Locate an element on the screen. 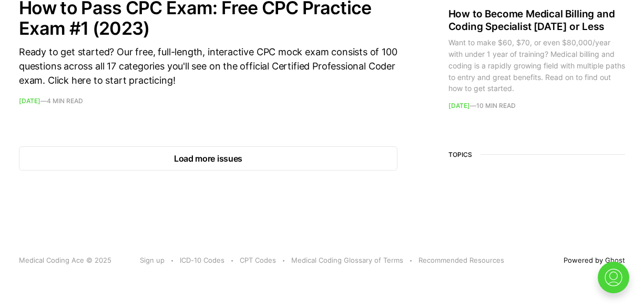  a: Medical Coding Glossary of Terms is located at coordinates (347, 260).